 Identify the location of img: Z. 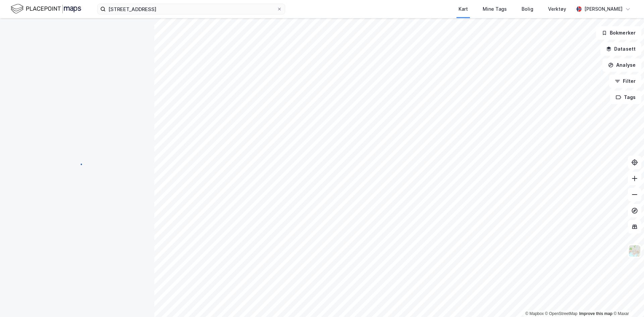
(634, 251).